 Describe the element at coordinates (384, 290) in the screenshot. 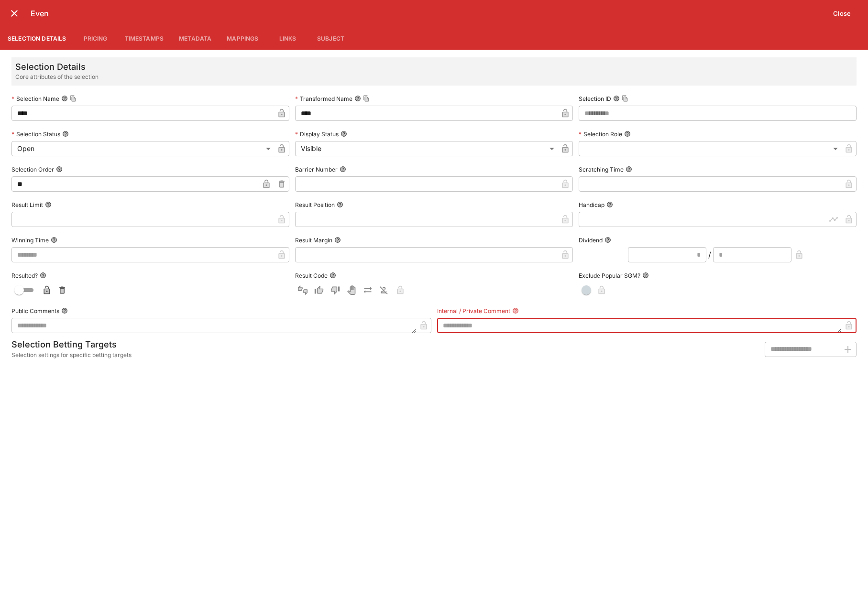

I see `button: Eliminated In Play` at that location.